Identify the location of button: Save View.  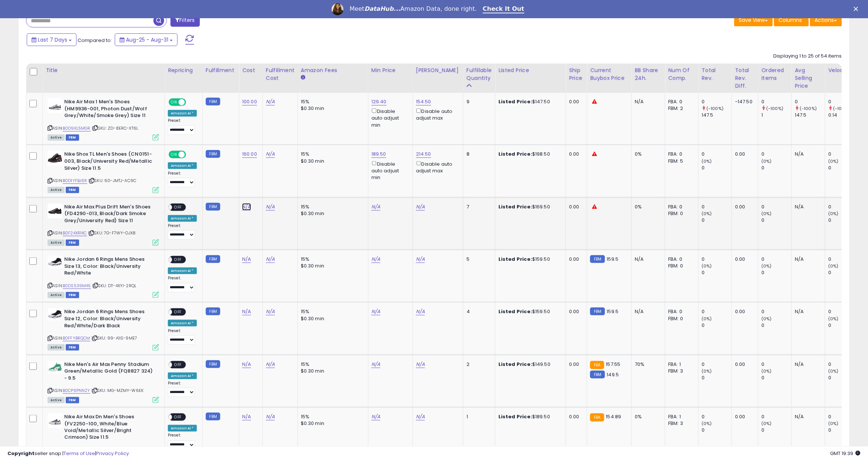
(754, 20).